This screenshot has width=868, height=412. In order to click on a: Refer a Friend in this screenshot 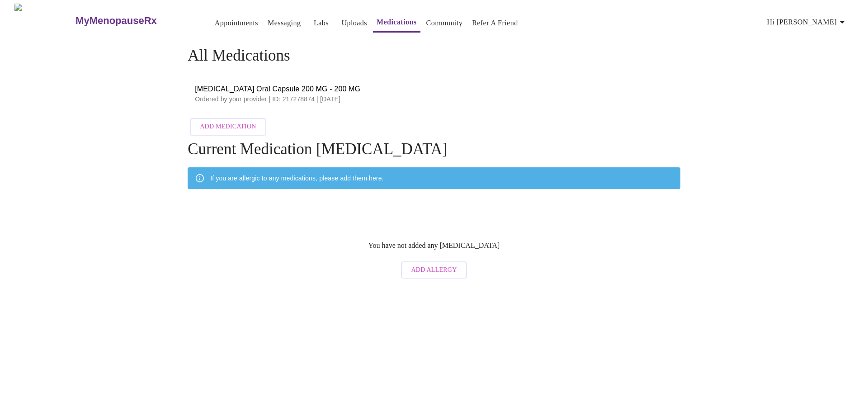, I will do `click(495, 23)`.